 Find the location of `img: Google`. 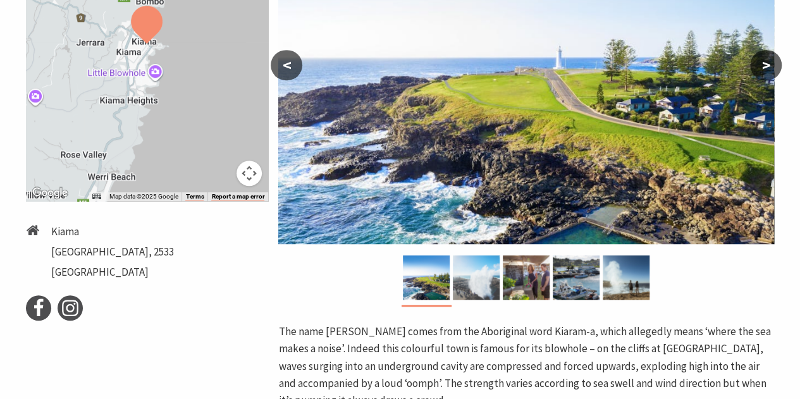

img: Google is located at coordinates (50, 193).